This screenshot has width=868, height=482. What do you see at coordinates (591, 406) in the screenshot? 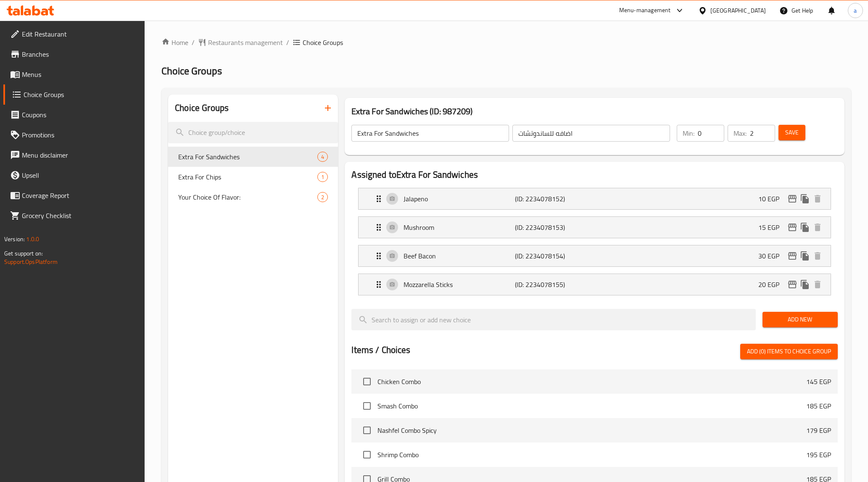
I see `span: Smash Combo` at bounding box center [591, 406].